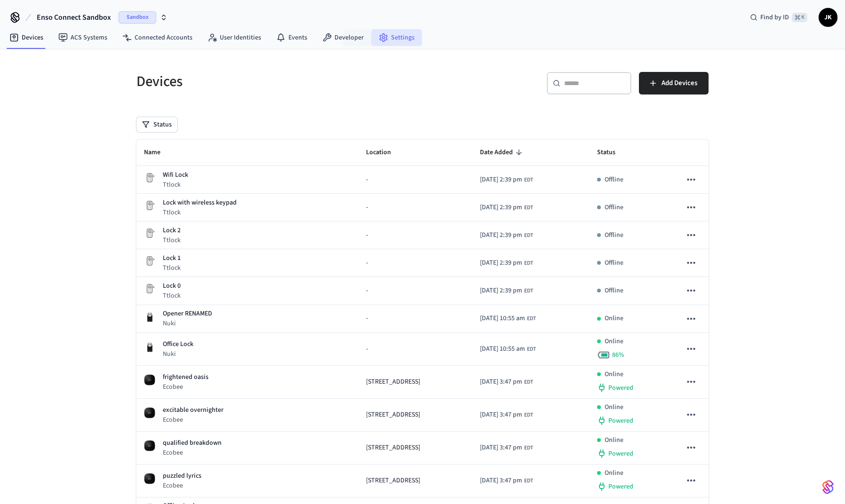 This screenshot has width=845, height=504. Describe the element at coordinates (187, 323) in the screenshot. I see `p: Nuki` at that location.